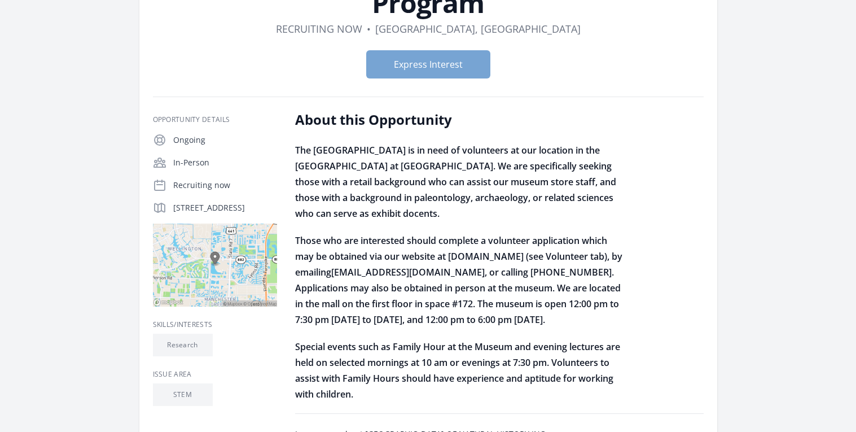 The height and width of the screenshot is (432, 856). I want to click on strong: Special events such as Family Hour at the Museum and evening lectures are held on selected mornin..., so click(458, 370).